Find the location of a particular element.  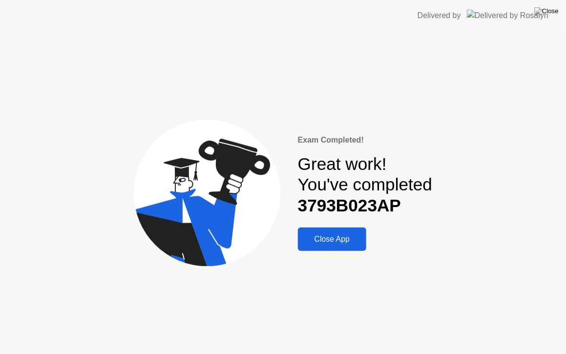

div: Delivered by is located at coordinates (439, 16).